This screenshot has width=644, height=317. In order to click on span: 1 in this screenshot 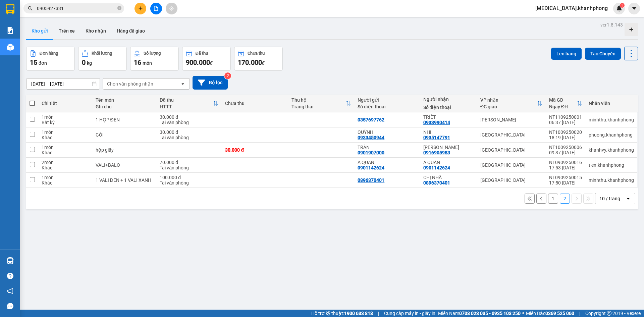, I will do `click(622, 5)`.